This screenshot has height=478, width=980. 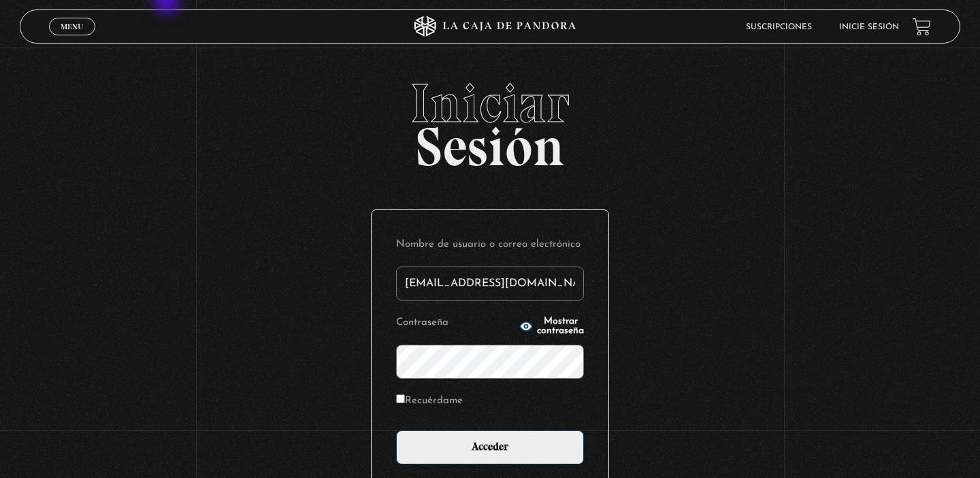 What do you see at coordinates (490, 245) in the screenshot?
I see `label: Nombre de usuario o correo electrónico` at bounding box center [490, 245].